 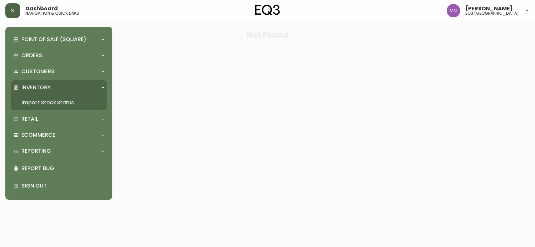 I want to click on img: de8837be2a95cd31bb7c9ae23fe16153, so click(x=453, y=11).